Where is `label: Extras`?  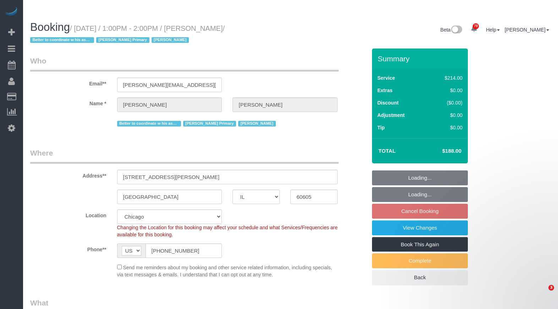
label: Extras is located at coordinates (384, 90).